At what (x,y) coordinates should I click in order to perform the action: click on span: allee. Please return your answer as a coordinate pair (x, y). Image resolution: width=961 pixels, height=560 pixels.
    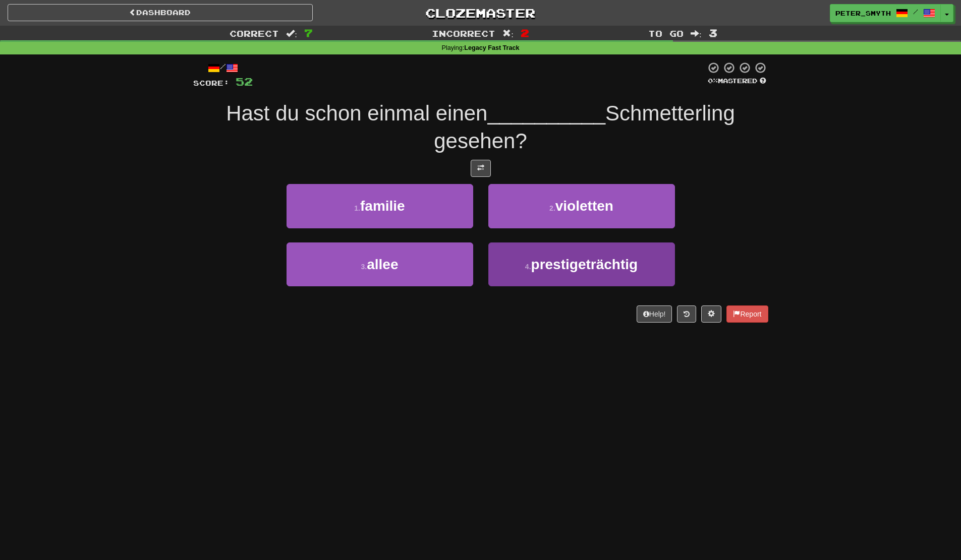
    Looking at the image, I should click on (383, 264).